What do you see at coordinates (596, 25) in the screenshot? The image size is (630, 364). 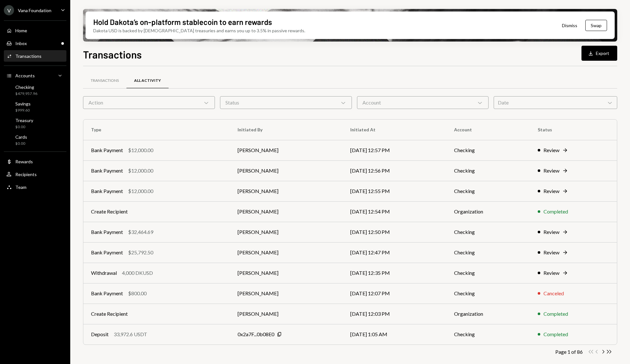 I see `button: Swap` at bounding box center [596, 25].